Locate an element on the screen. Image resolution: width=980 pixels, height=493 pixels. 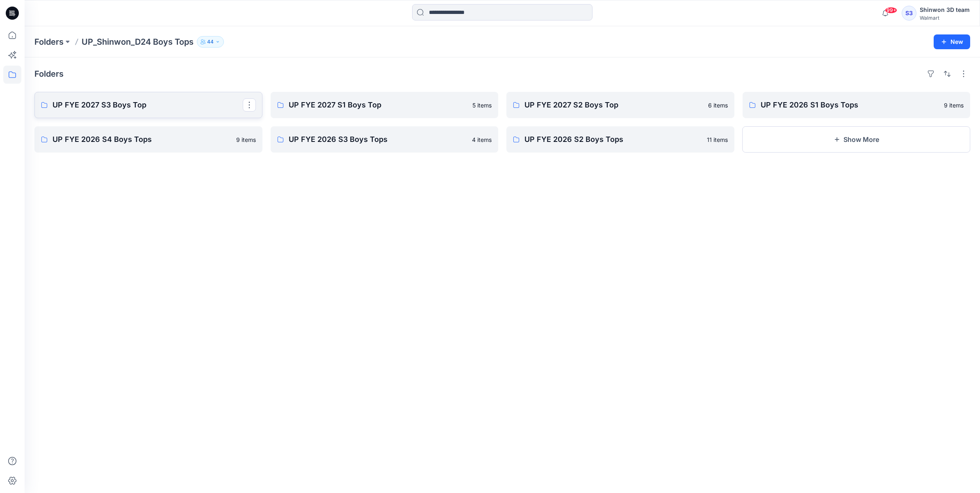
p: UP FYE 2026 S3 Boys Tops is located at coordinates (378, 139).